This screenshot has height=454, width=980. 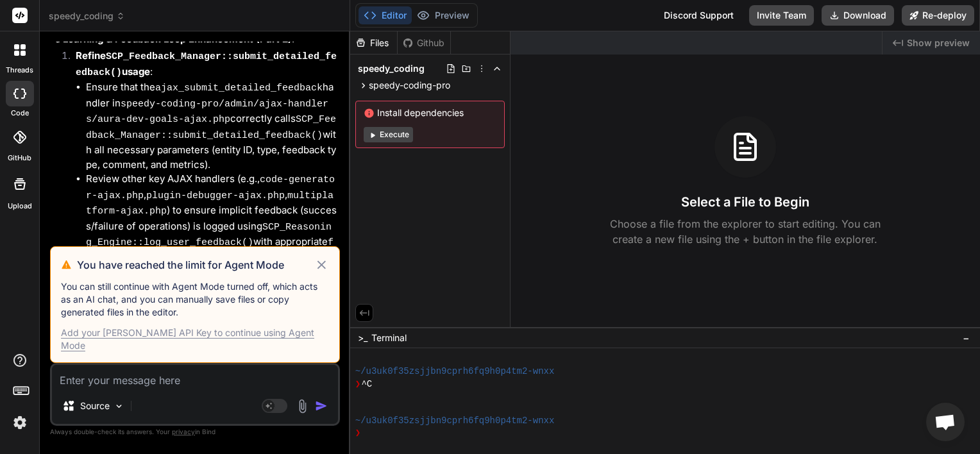 I want to click on button: Editor, so click(x=385, y=16).